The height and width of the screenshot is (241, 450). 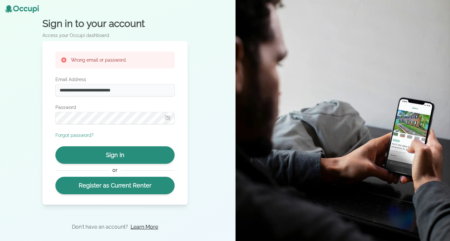 I want to click on button: Sign In, so click(x=115, y=155).